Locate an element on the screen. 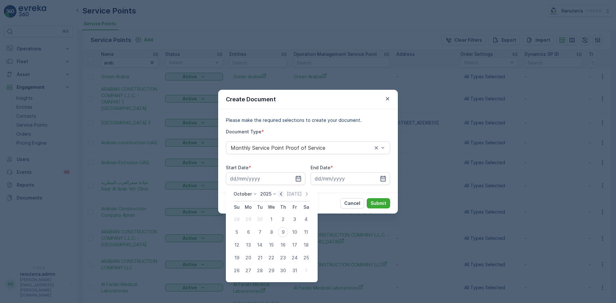  div: 10 is located at coordinates (295, 232).